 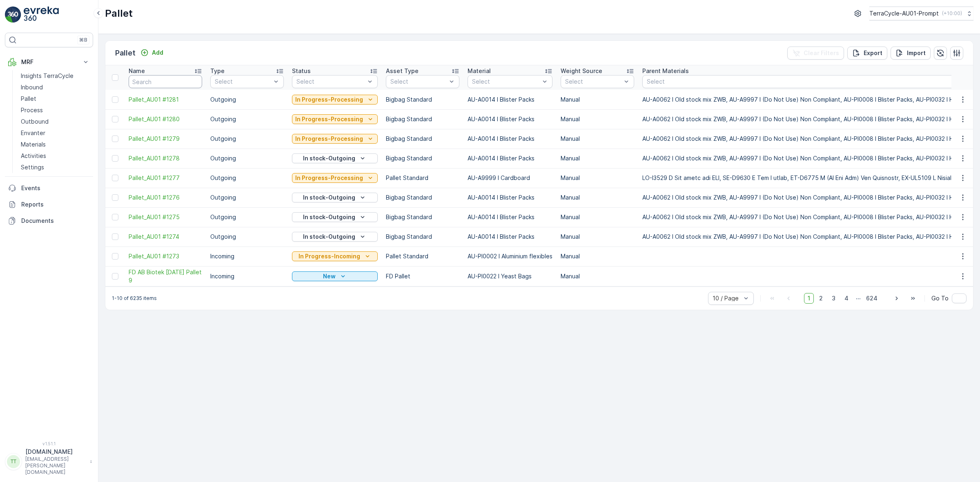 What do you see at coordinates (32, 110) in the screenshot?
I see `p: Process` at bounding box center [32, 110].